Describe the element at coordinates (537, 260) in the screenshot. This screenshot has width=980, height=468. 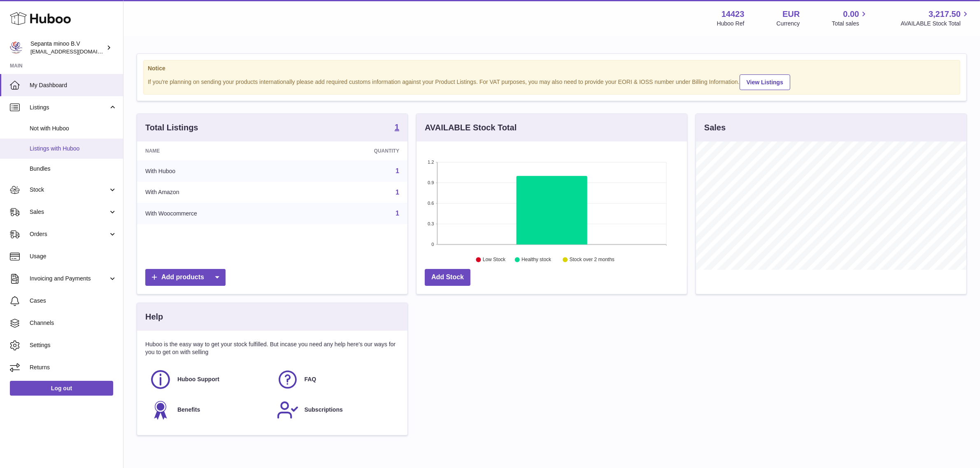
I see `text: Healthy stock` at that location.